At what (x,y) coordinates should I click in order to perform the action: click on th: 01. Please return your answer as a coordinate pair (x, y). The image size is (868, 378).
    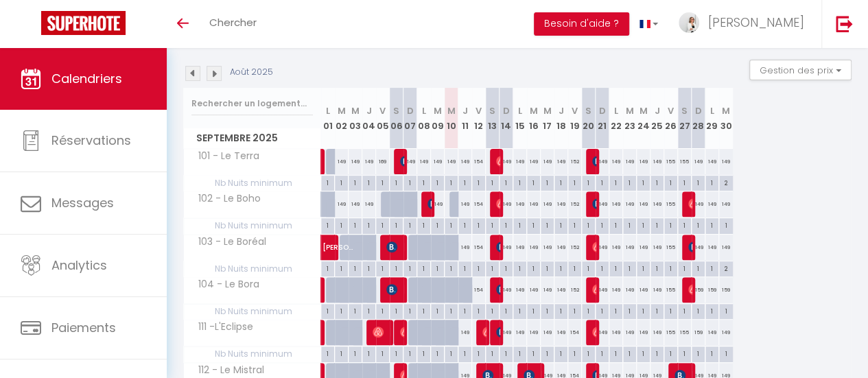
    Looking at the image, I should click on (328, 118).